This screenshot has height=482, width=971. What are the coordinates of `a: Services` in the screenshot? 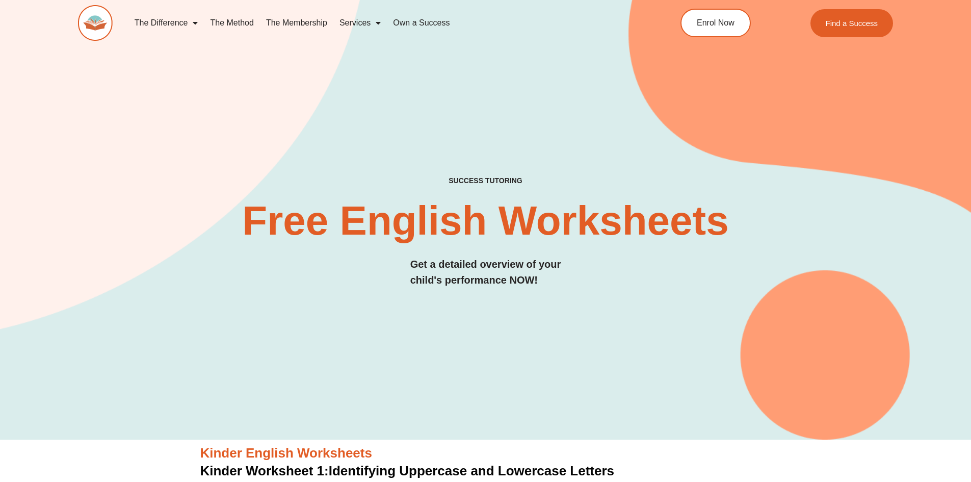 It's located at (360, 23).